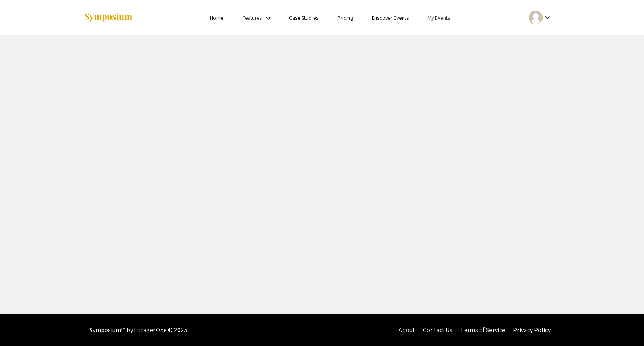 This screenshot has height=346, width=644. Describe the element at coordinates (407, 330) in the screenshot. I see `a: About` at that location.